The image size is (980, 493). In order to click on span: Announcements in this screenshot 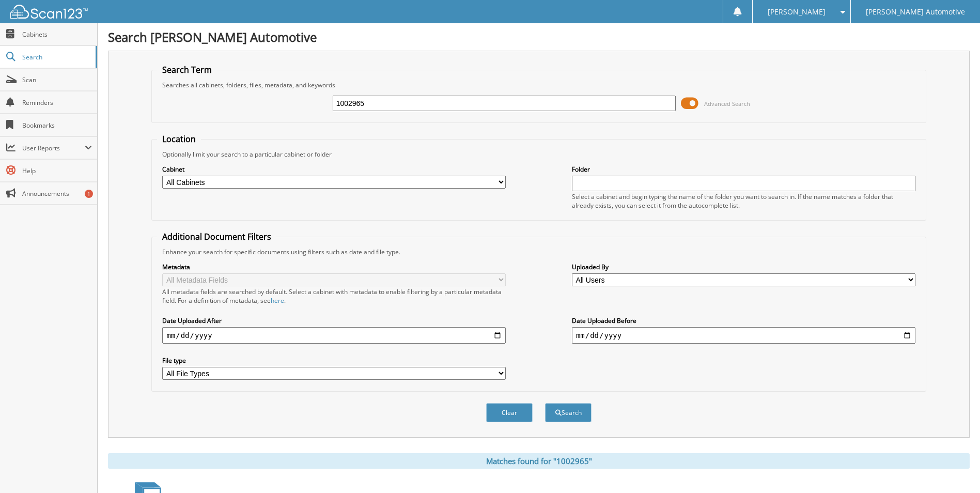, I will do `click(56, 193)`.